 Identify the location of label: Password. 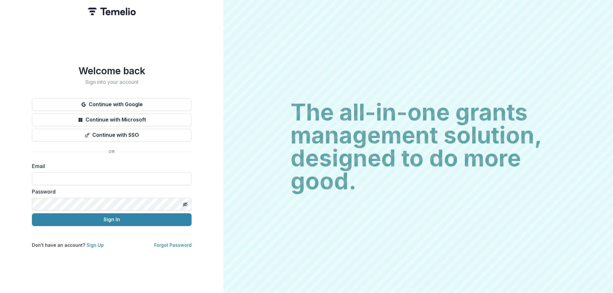
(110, 192).